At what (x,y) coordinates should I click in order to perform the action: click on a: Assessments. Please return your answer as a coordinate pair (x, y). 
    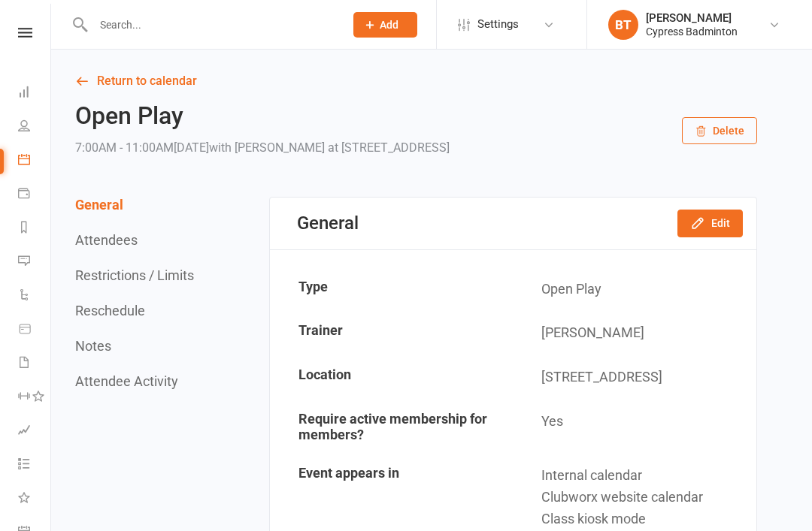
    Looking at the image, I should click on (35, 432).